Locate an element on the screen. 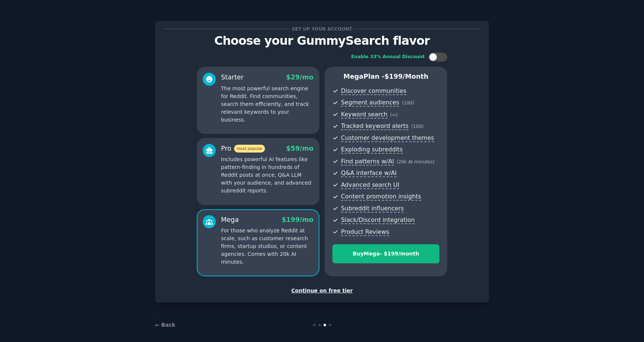  span: Content promotion insights is located at coordinates (381, 197).